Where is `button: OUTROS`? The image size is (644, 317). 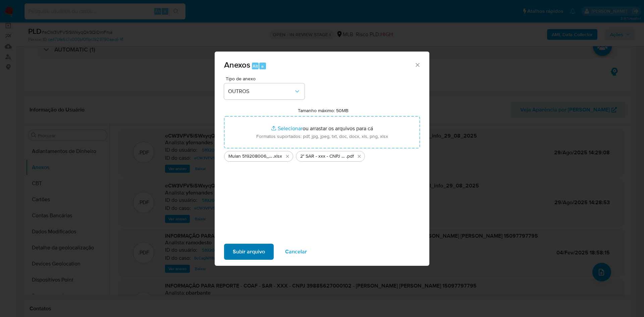
button: OUTROS is located at coordinates (264, 92).